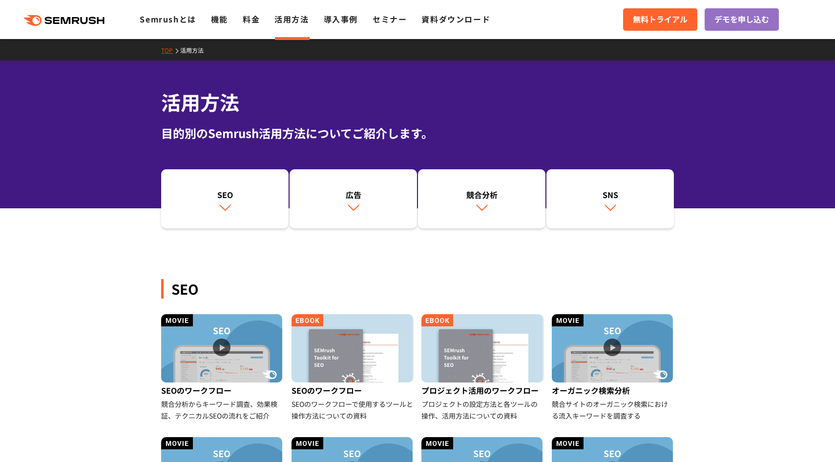  What do you see at coordinates (613, 391) in the screenshot?
I see `div: オーガニック検索分析` at bounding box center [613, 391].